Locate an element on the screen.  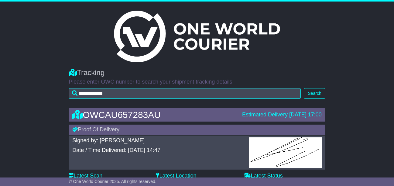
button: Search is located at coordinates (314, 93).